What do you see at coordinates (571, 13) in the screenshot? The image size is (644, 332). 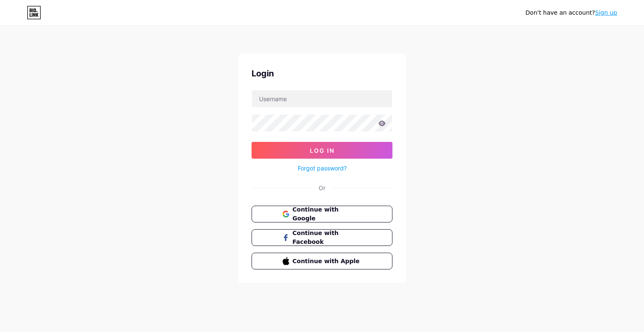 I see `div: Don't have an account?` at bounding box center [571, 13].